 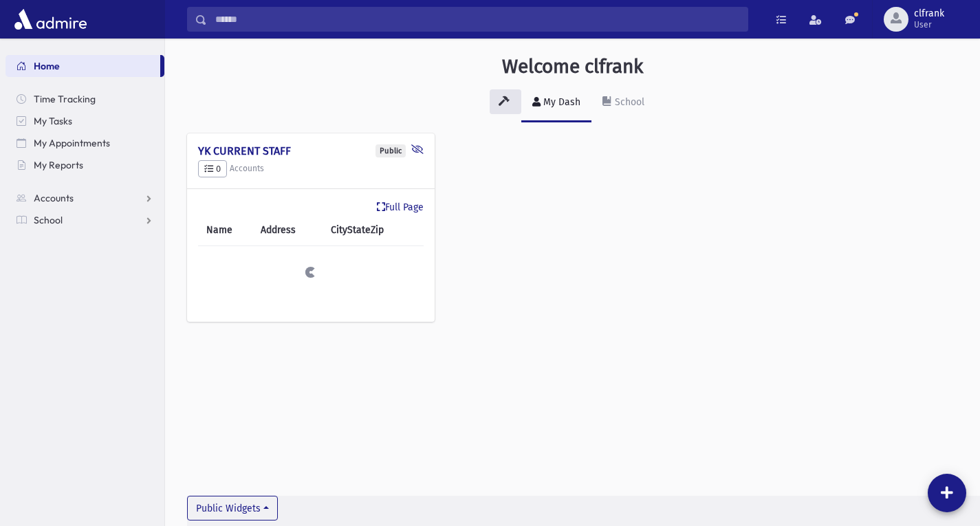 I want to click on span: 0, so click(x=213, y=169).